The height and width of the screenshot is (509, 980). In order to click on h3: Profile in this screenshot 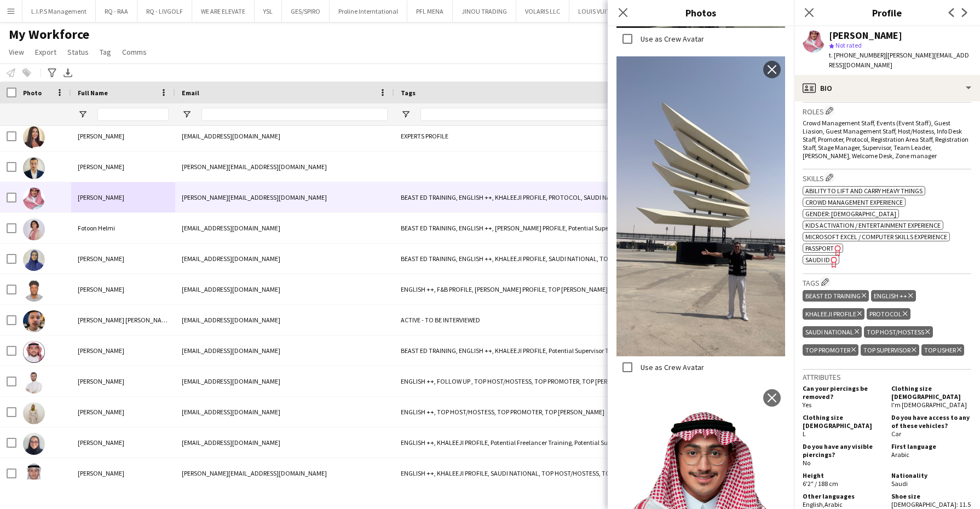, I will do `click(887, 12)`.